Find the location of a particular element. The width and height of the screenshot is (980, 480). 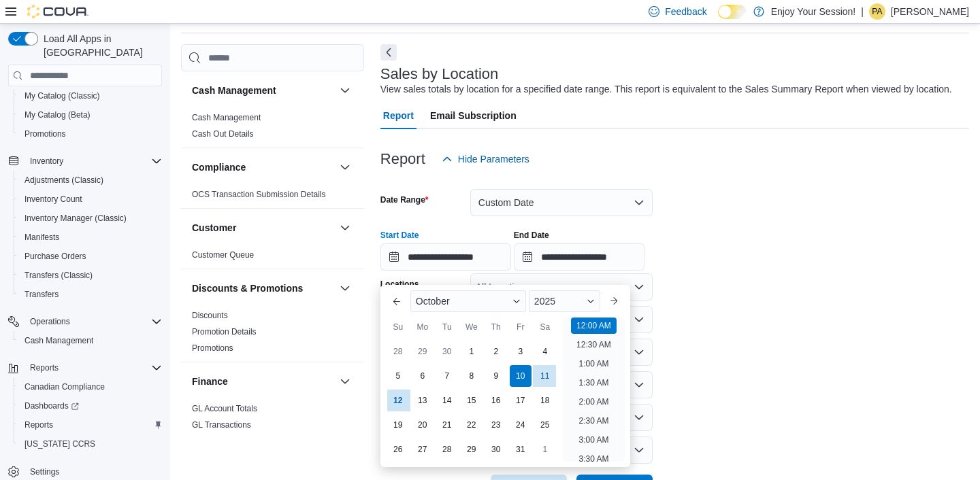

a: Promotion Details is located at coordinates (224, 332).